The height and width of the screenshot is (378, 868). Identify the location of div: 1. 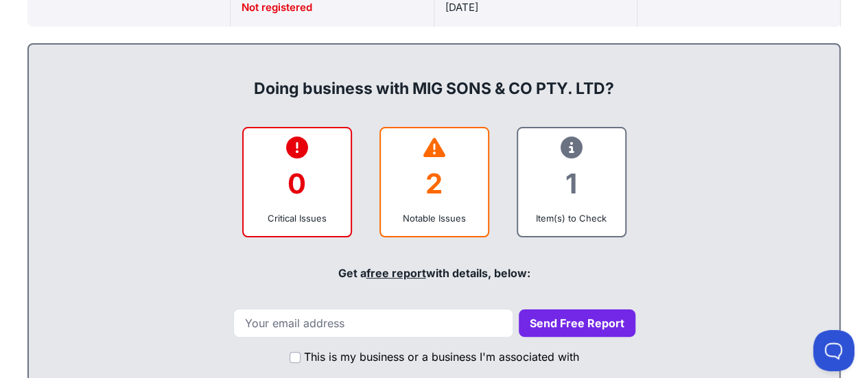
(572, 183).